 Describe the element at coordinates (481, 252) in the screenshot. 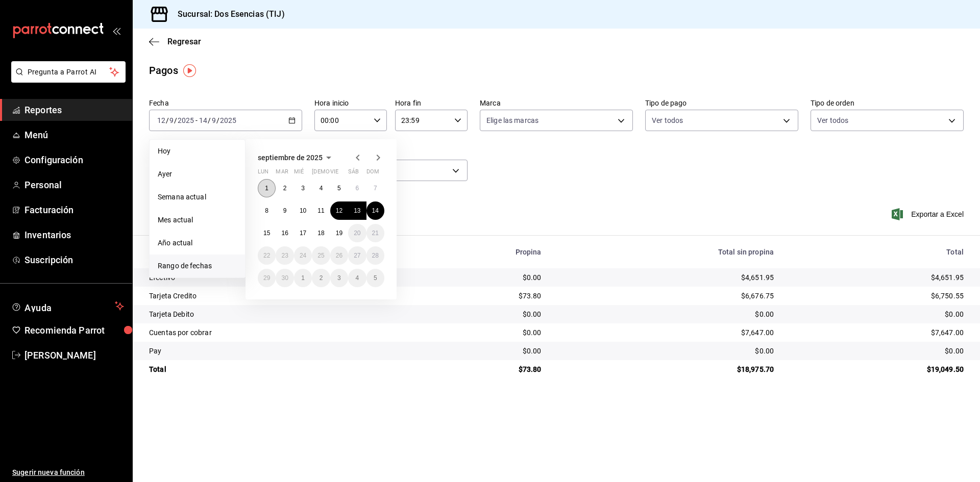

I see `div: Propina` at that location.